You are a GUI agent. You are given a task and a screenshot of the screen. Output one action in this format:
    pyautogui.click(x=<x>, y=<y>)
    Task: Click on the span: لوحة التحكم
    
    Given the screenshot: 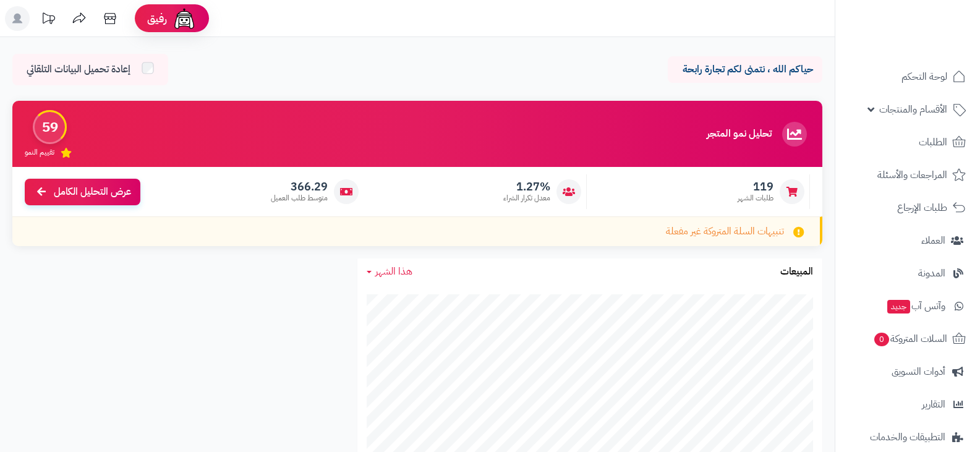 What is the action you would take?
    pyautogui.click(x=924, y=77)
    